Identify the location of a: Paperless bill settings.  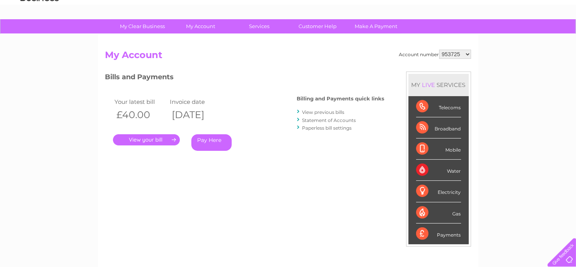
(327, 128).